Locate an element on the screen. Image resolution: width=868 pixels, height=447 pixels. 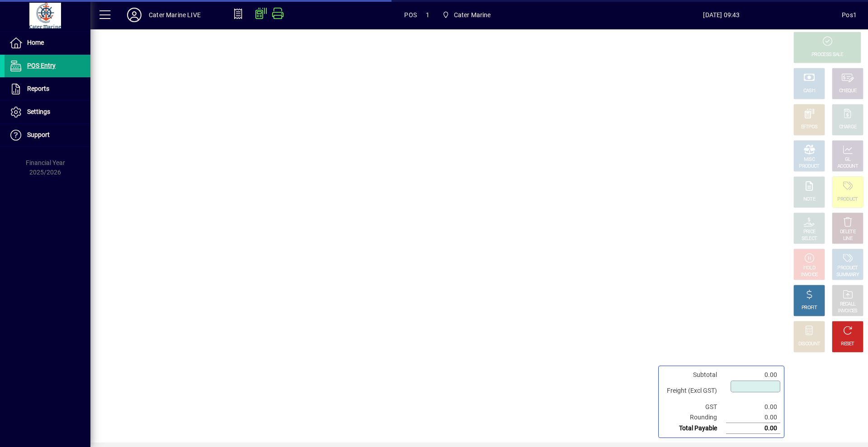
span: Settings is located at coordinates (38, 112).